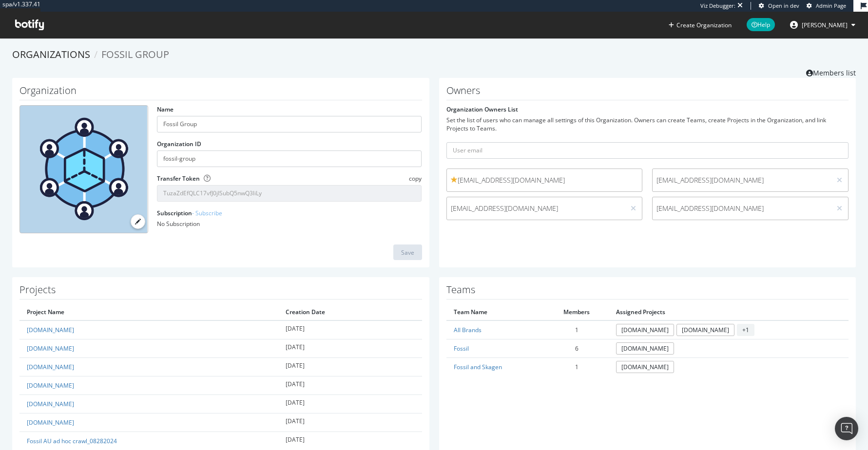 Image resolution: width=868 pixels, height=450 pixels. What do you see at coordinates (221, 292) in the screenshot?
I see `h1: Projects` at bounding box center [221, 292].